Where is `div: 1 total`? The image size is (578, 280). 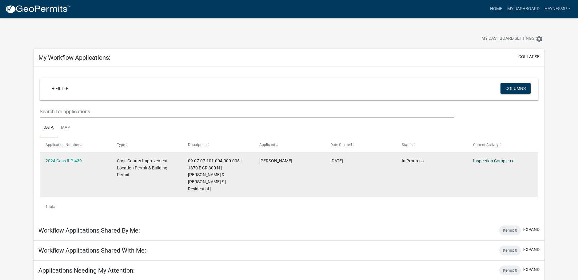 div: 1 total is located at coordinates (289, 206).